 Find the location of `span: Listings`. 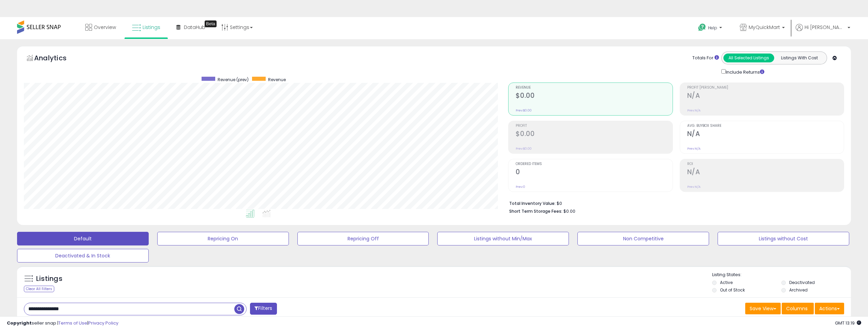

span: Listings is located at coordinates (151, 27).